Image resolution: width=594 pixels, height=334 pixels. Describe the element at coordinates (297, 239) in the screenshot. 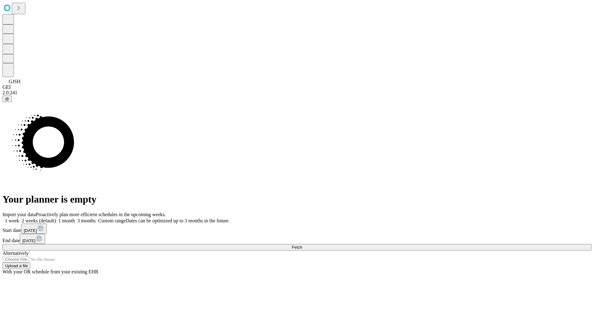

I see `div: End date` at that location.